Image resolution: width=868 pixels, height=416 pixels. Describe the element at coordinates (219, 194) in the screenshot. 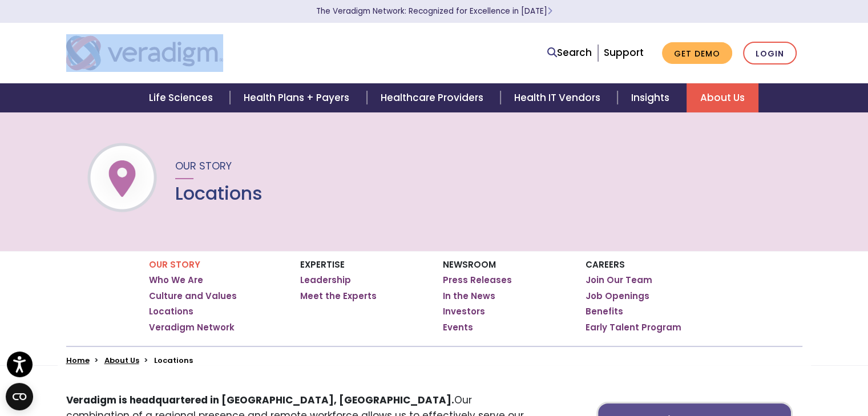

I see `h1: Locations` at that location.